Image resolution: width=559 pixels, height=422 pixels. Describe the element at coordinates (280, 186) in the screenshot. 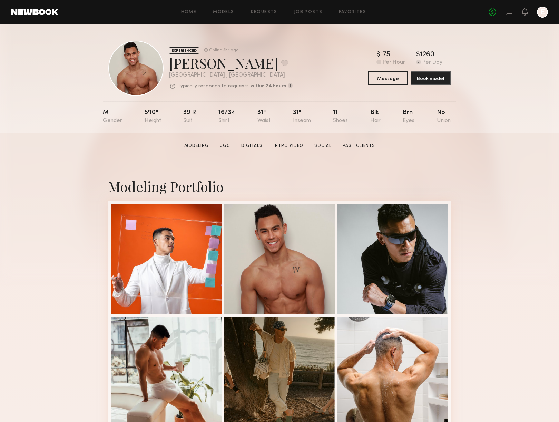

I see `div: Modeling Portfolio` at that location.